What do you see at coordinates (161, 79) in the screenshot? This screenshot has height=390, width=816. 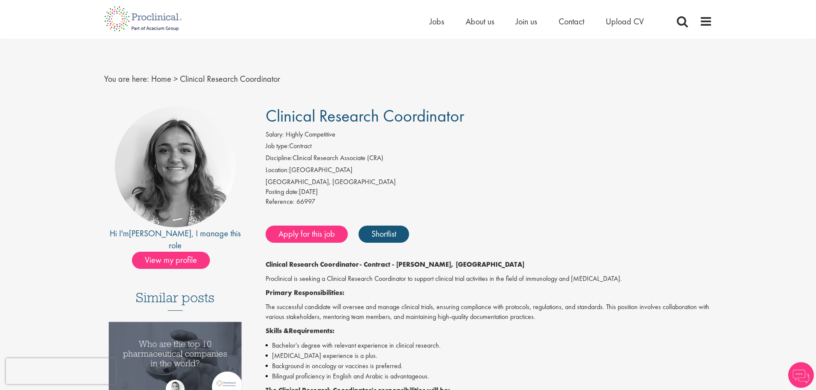 I see `a: breadcrumb link` at bounding box center [161, 79].